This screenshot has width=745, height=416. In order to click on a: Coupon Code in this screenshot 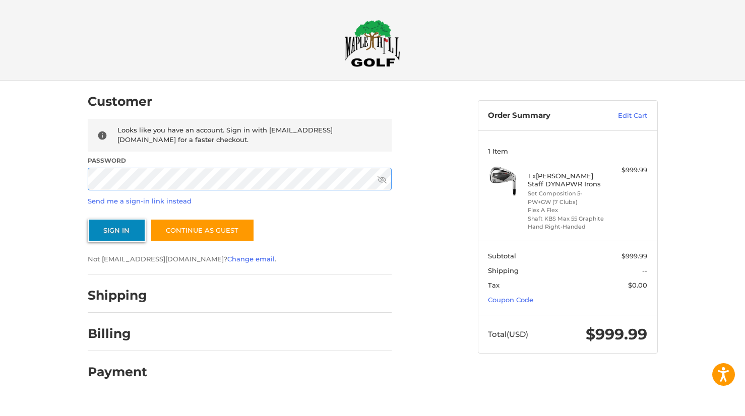, I will do `click(511, 300)`.